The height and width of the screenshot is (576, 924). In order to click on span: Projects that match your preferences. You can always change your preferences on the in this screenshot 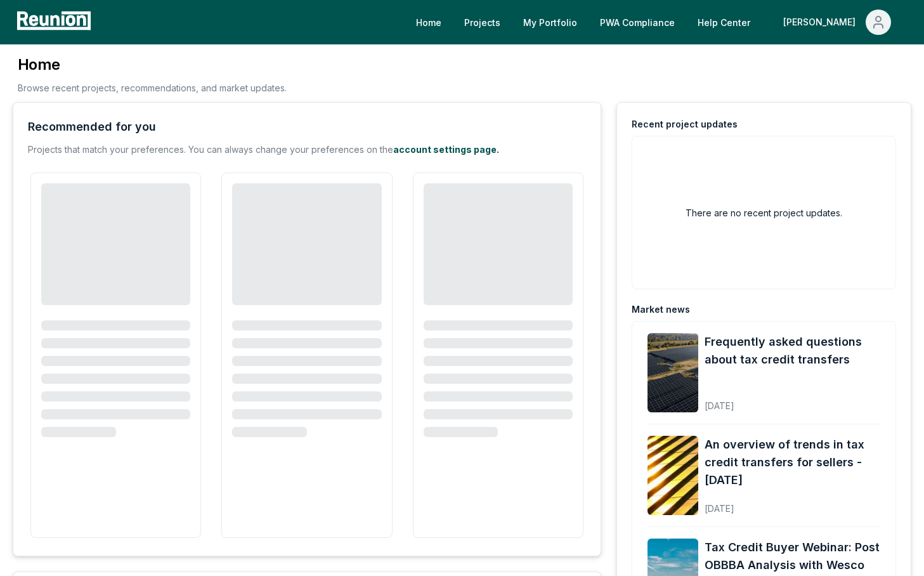, I will do `click(211, 149)`.